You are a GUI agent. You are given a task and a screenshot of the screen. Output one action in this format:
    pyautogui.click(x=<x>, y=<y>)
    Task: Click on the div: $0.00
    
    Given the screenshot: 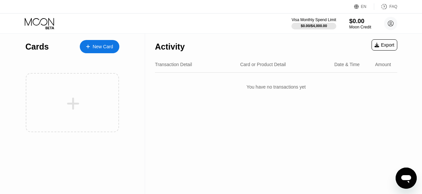 What is the action you would take?
    pyautogui.click(x=360, y=21)
    